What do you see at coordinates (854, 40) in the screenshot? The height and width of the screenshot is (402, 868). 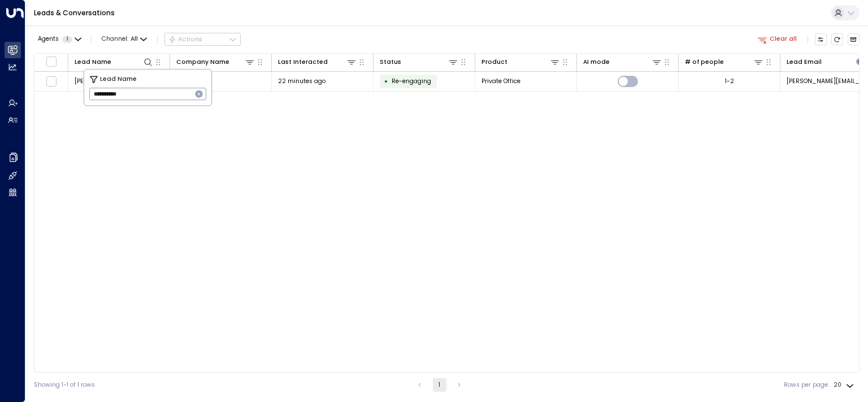 I see `button: Archived Leads` at bounding box center [854, 40].